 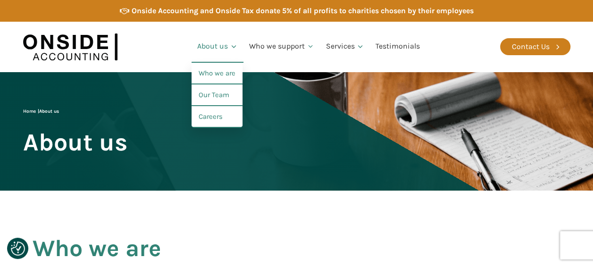 What do you see at coordinates (29, 111) in the screenshot?
I see `a: Home` at bounding box center [29, 111].